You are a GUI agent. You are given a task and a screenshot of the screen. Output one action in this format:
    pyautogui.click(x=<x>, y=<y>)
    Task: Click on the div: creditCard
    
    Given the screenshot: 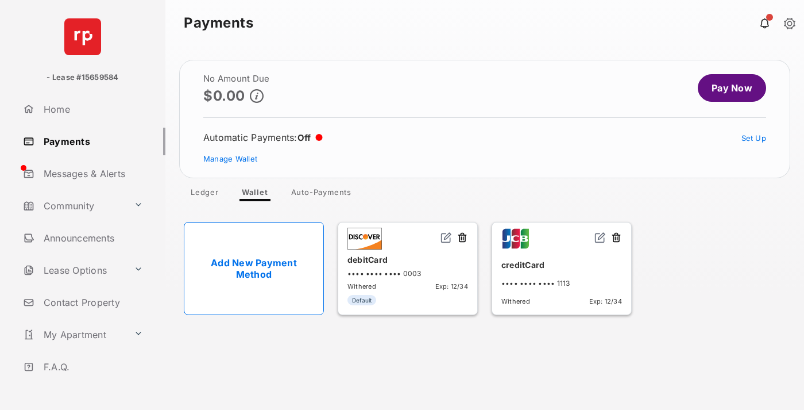 What is the action you would take?
    pyautogui.click(x=562, y=264)
    